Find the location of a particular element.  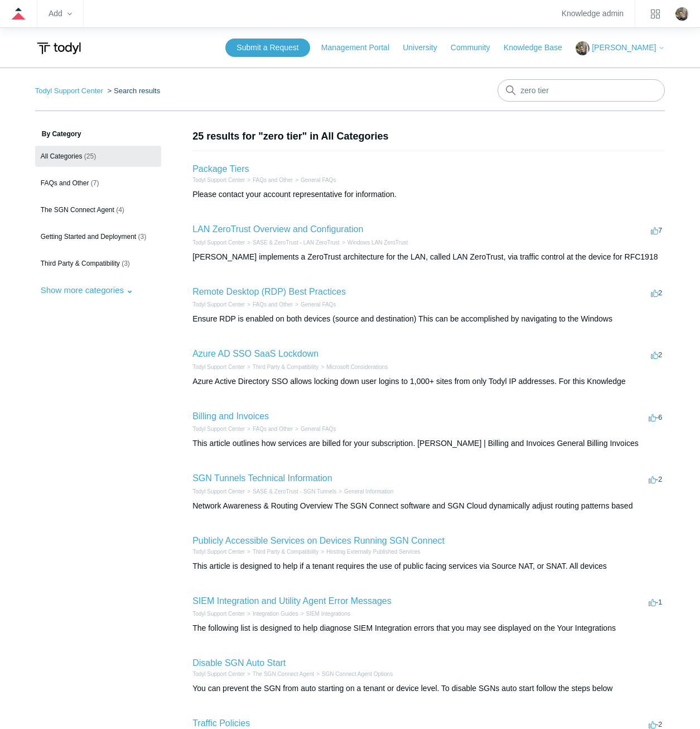

span: (4) is located at coordinates (120, 210).